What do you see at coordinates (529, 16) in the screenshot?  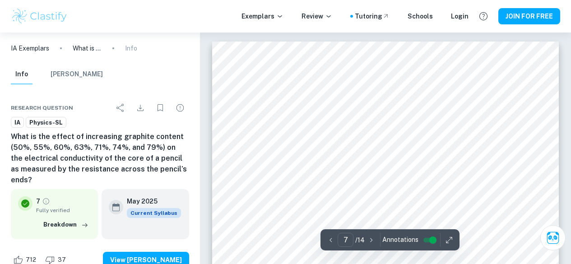 I see `button: JOIN FOR FREE` at bounding box center [529, 16].